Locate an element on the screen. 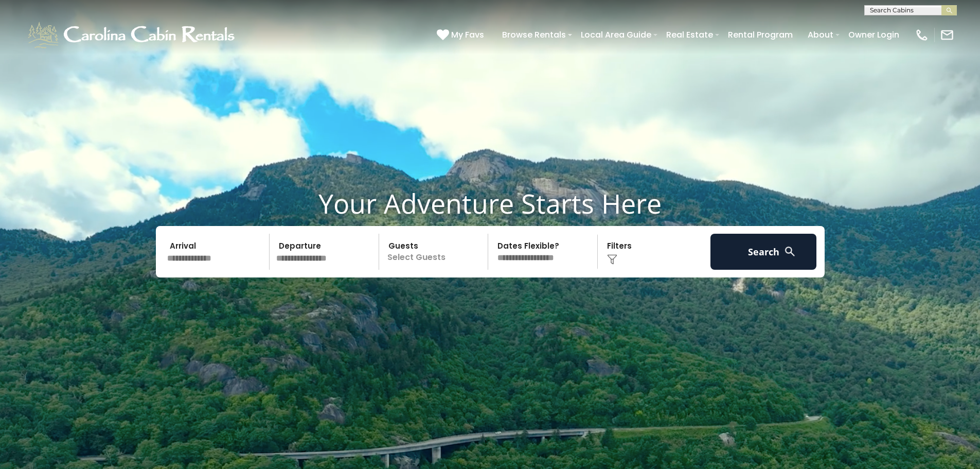 This screenshot has height=469, width=980. a: Local Area Guide is located at coordinates (616, 34).